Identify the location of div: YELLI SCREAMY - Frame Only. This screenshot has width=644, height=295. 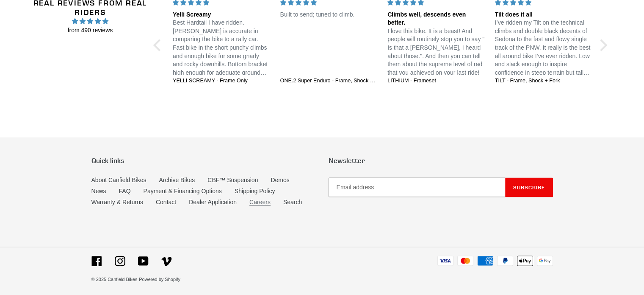
(222, 81).